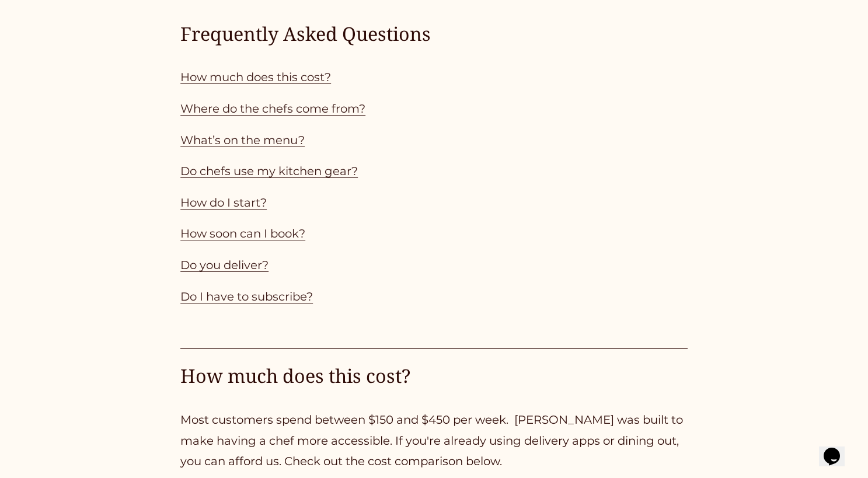 This screenshot has height=478, width=868. I want to click on a: Do chefs use my kitchen gear?, so click(269, 171).